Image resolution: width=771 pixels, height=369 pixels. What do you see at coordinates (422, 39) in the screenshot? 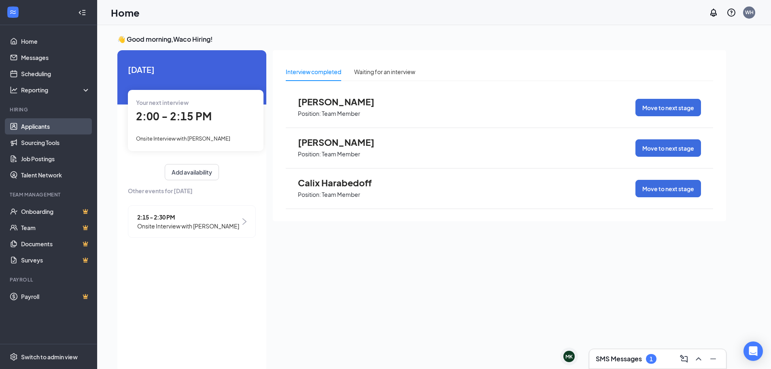
I see `h3: 👋 Good morning, Waco Hiring !` at bounding box center [422, 39].